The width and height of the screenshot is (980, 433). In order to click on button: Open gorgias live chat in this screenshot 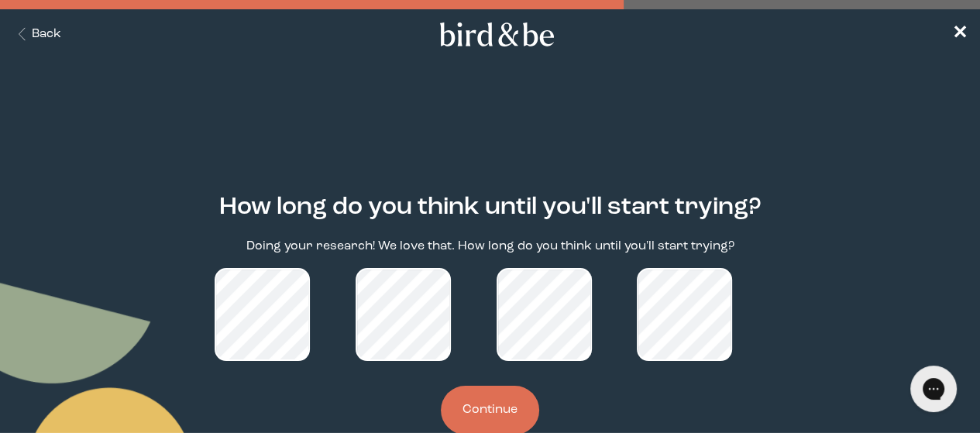, I will do `click(31, 29)`.